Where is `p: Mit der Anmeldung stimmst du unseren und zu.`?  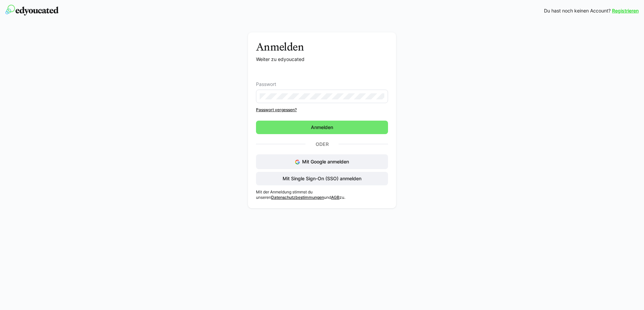
p: Mit der Anmeldung stimmst du unseren und zu. is located at coordinates (322, 195).